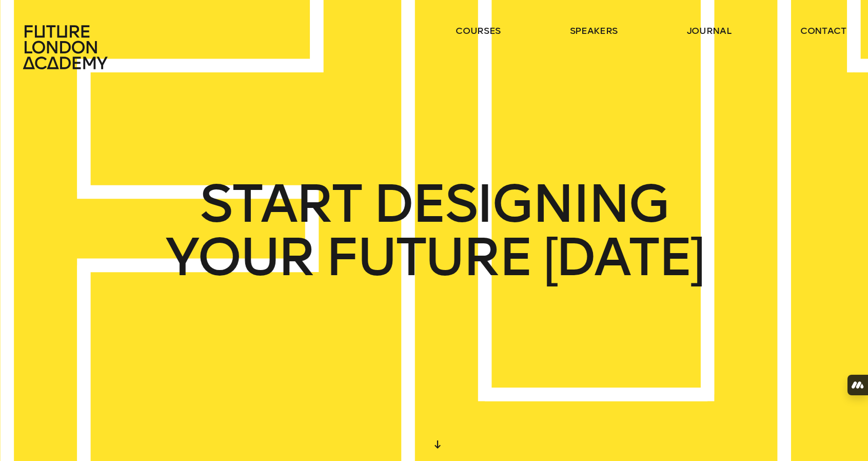 This screenshot has height=461, width=868. Describe the element at coordinates (239, 257) in the screenshot. I see `span: YOUR` at that location.